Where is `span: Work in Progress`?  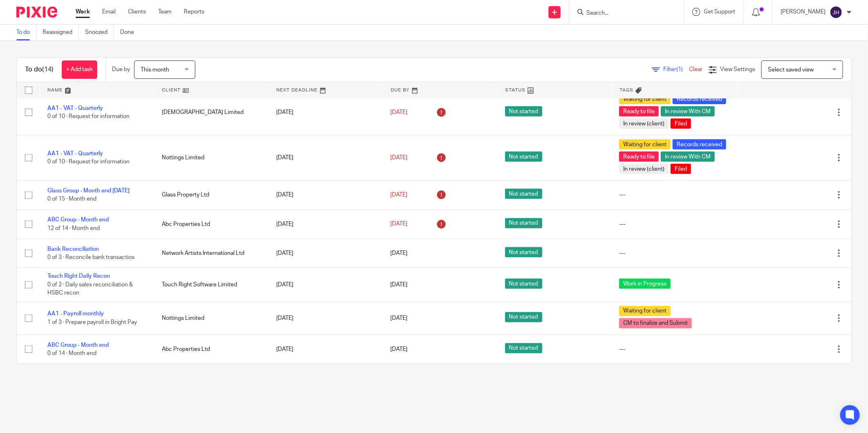 span: Work in Progress is located at coordinates (645, 283).